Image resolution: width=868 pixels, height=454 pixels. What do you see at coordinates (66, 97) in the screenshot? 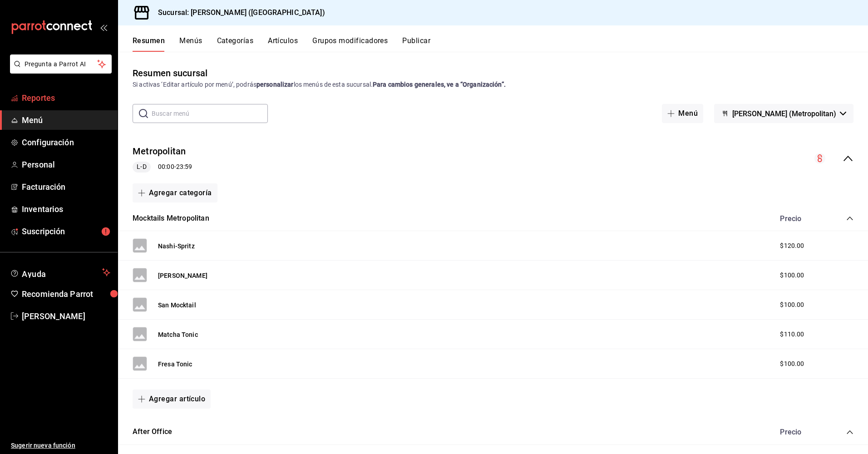
I see `span: Reportes` at bounding box center [66, 97].